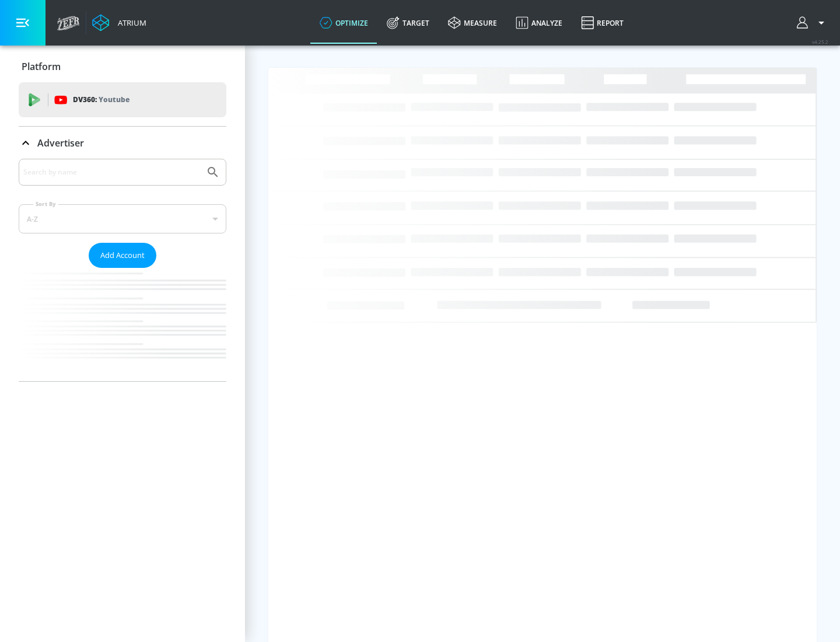  What do you see at coordinates (820, 42) in the screenshot?
I see `span: v 4.25.2` at bounding box center [820, 42].